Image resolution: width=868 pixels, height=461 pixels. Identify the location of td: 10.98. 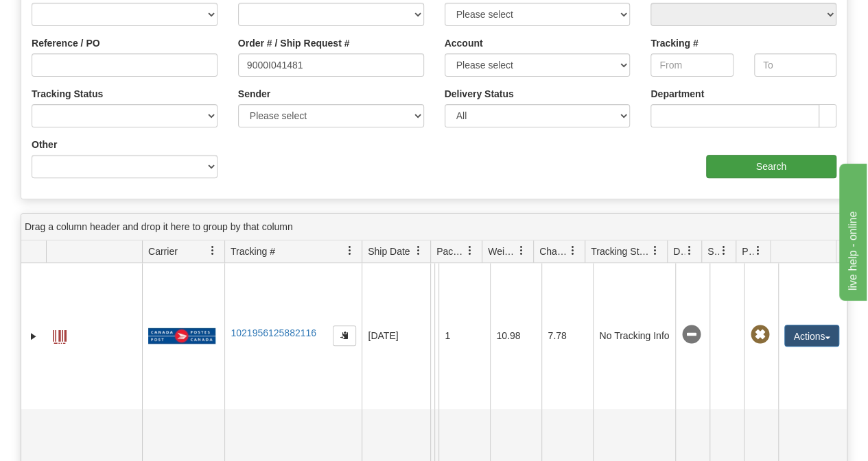
(515, 336).